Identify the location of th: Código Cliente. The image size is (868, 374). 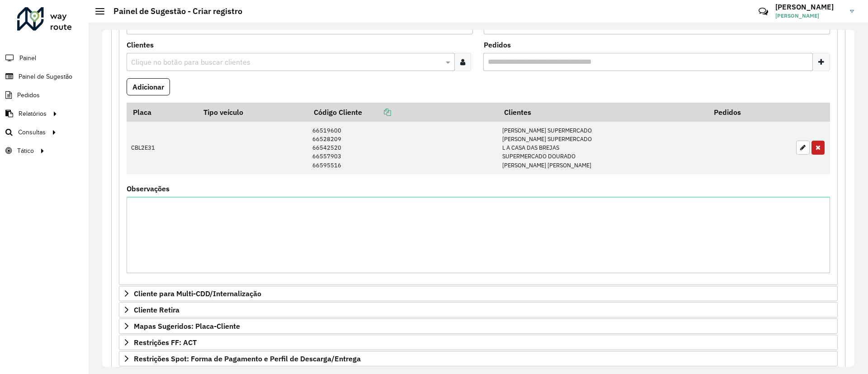
(402, 112).